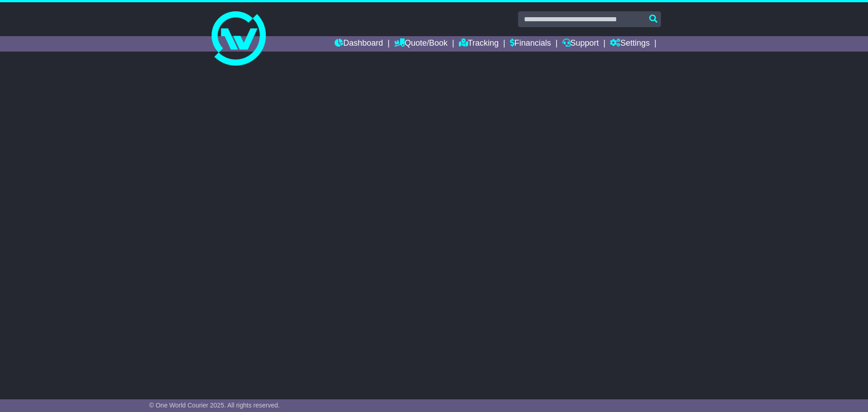 The image size is (868, 412). I want to click on a: Settings, so click(630, 44).